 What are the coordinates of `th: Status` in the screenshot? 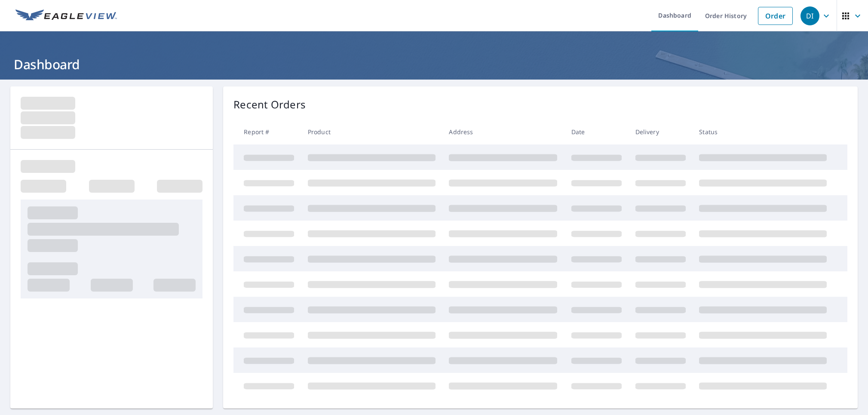 It's located at (763, 132).